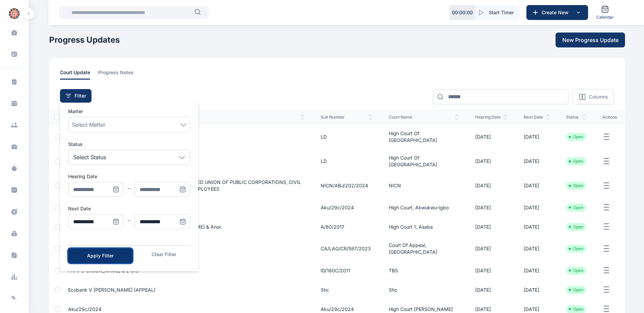 This screenshot has width=644, height=313. What do you see at coordinates (85, 309) in the screenshot?
I see `a: Aku/29c/2024` at bounding box center [85, 309].